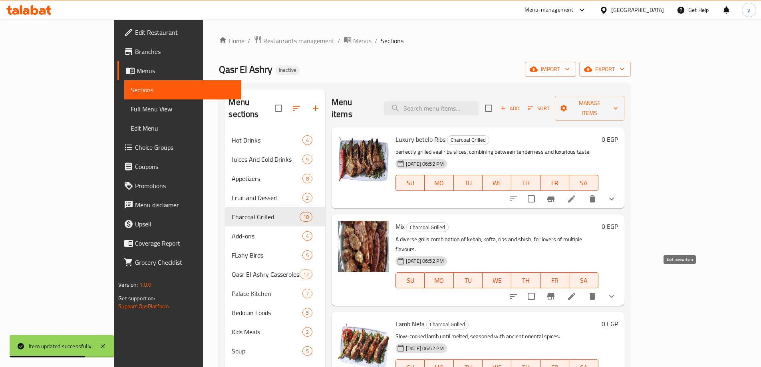 The width and height of the screenshot is (761, 367). What do you see at coordinates (267, 236) in the screenshot?
I see `div: Add-ons` at bounding box center [267, 236].